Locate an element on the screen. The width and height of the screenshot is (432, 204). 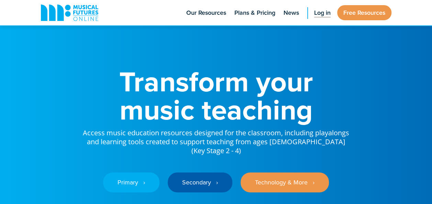
a: Technology & More ‎‏‏‎ ‎ › is located at coordinates (285, 183).